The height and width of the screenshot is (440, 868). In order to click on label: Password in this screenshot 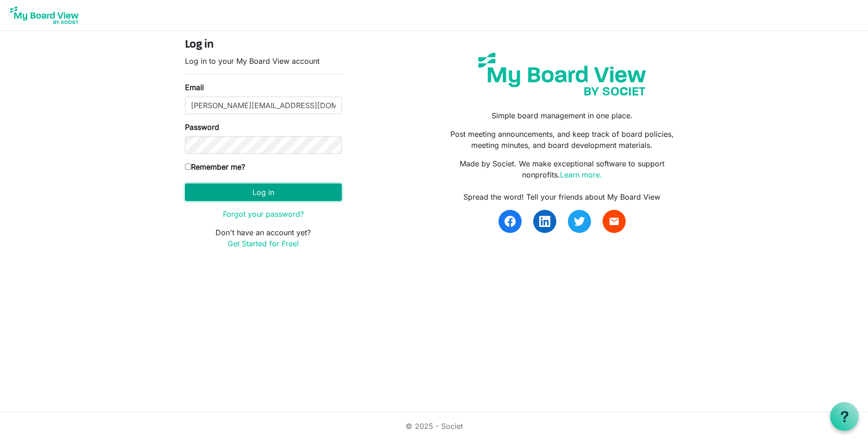, I will do `click(202, 127)`.